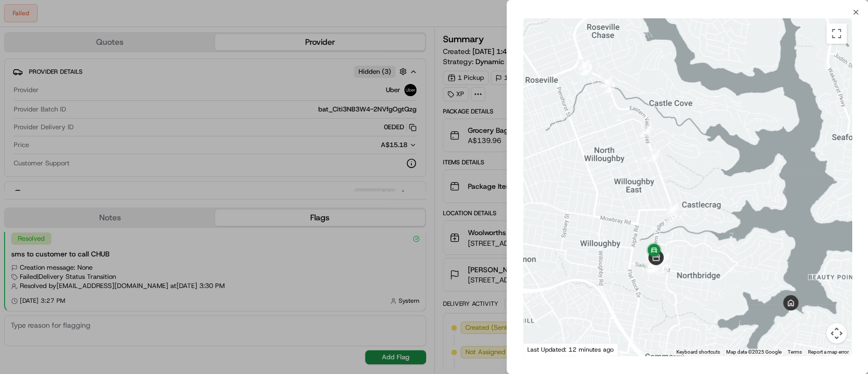 The height and width of the screenshot is (374, 868). I want to click on div: 4, so click(653, 156).